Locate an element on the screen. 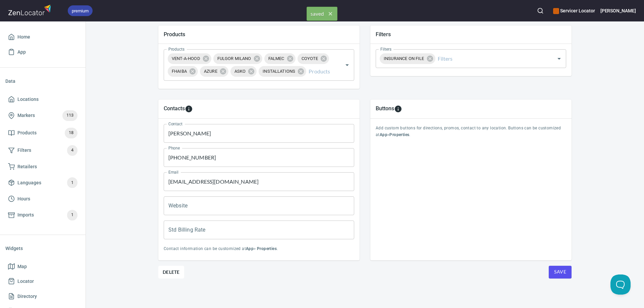  h6: Servicer Locator is located at coordinates (573, 11).